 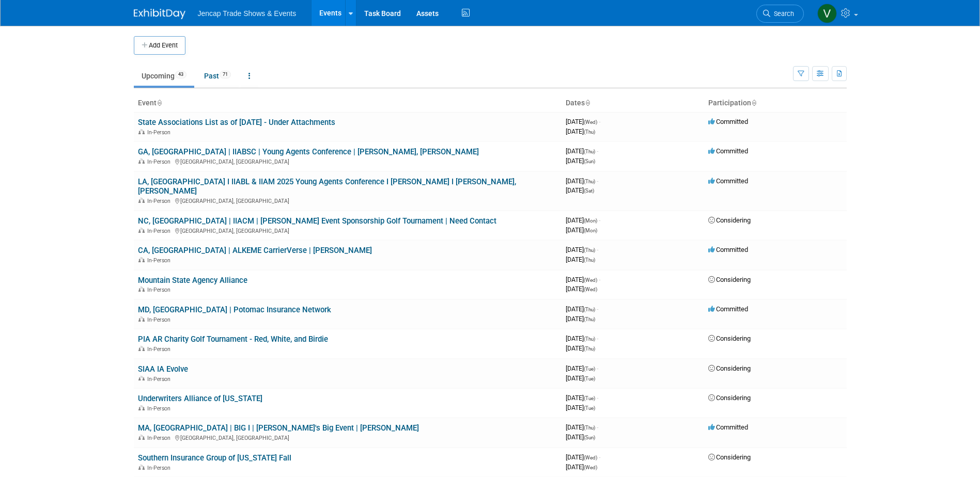 What do you see at coordinates (181, 74) in the screenshot?
I see `span: 43` at bounding box center [181, 74].